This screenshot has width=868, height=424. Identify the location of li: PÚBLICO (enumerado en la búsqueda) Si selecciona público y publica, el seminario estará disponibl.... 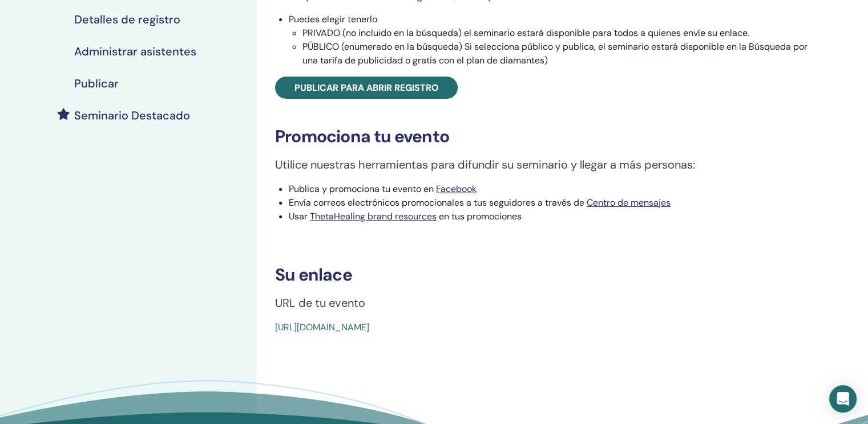
(560, 54).